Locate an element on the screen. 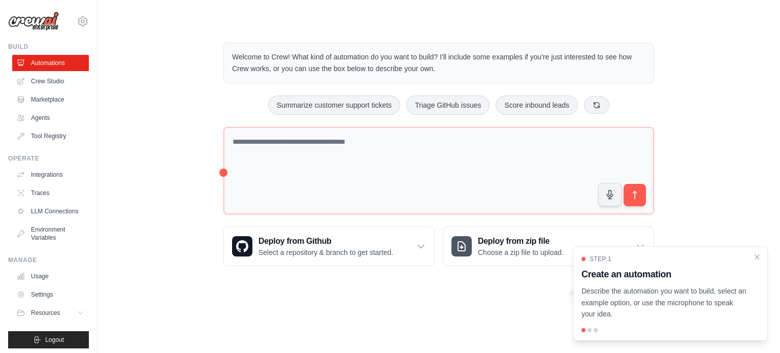 This screenshot has height=353, width=780. span: Resources is located at coordinates (45, 313).